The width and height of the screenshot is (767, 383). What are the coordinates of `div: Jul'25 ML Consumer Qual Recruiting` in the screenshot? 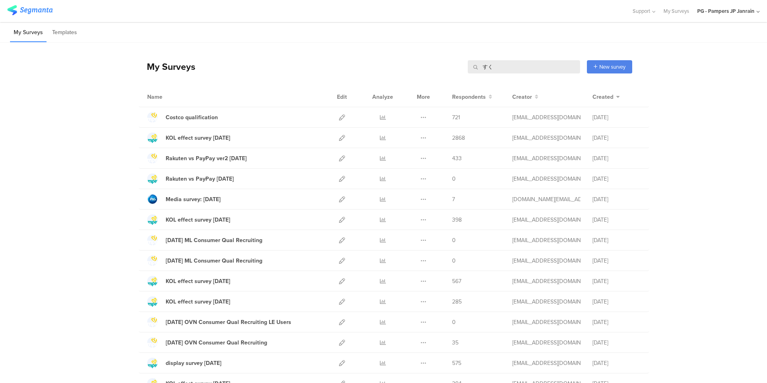 It's located at (214, 260).